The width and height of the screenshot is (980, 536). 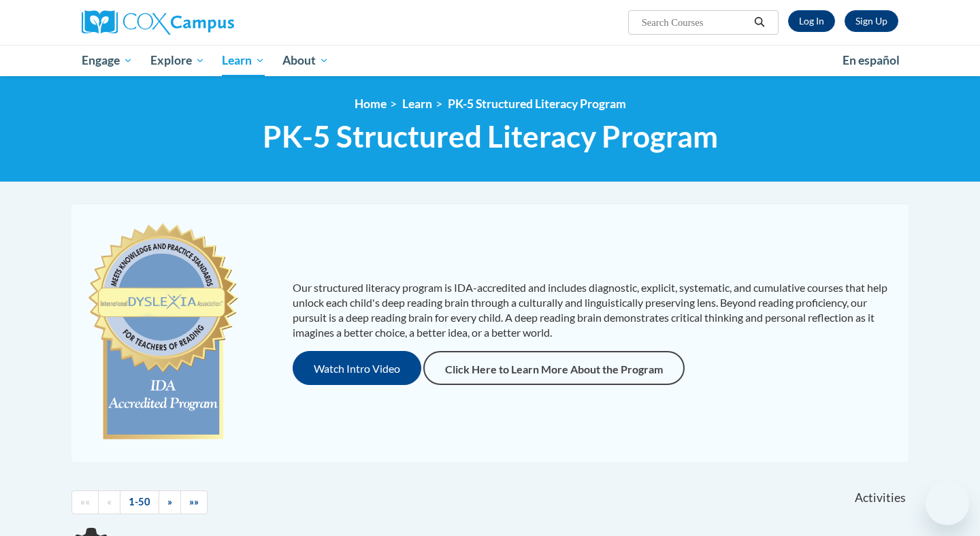 I want to click on span: Engage, so click(x=107, y=61).